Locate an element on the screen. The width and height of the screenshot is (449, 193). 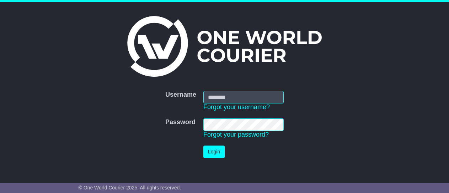
label: Password is located at coordinates (180, 122).